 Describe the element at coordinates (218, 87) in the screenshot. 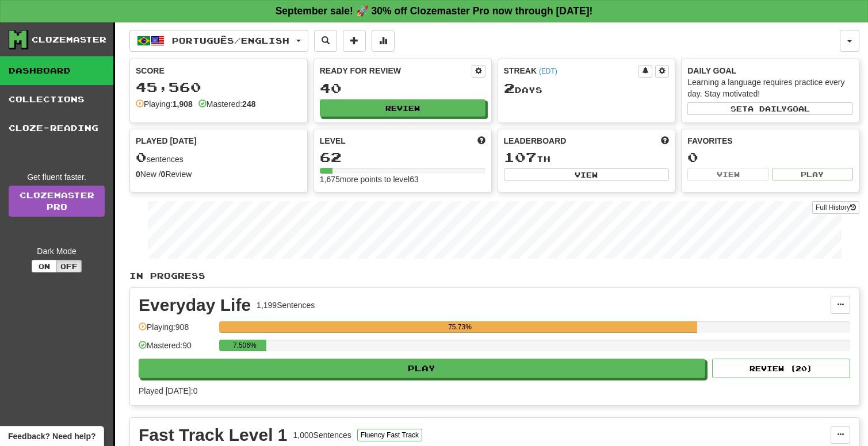

I see `div: 45,560` at that location.